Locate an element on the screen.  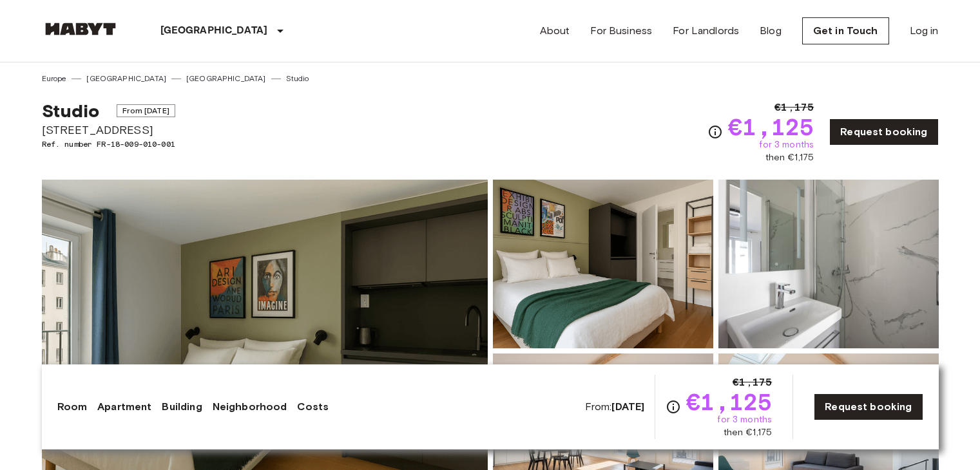
img: Habyt is located at coordinates (80, 29).